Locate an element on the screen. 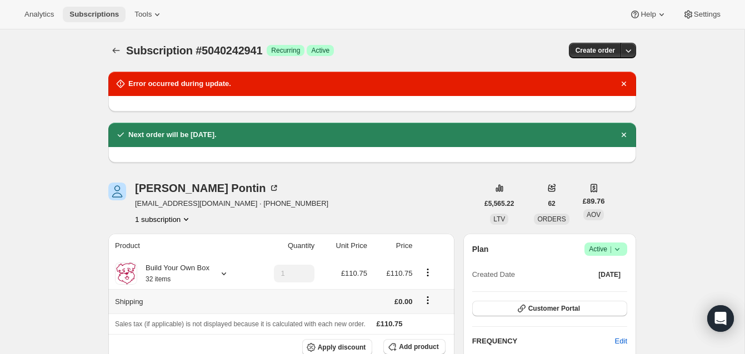 Image resolution: width=745 pixels, height=354 pixels. span: Create order is located at coordinates (595, 51).